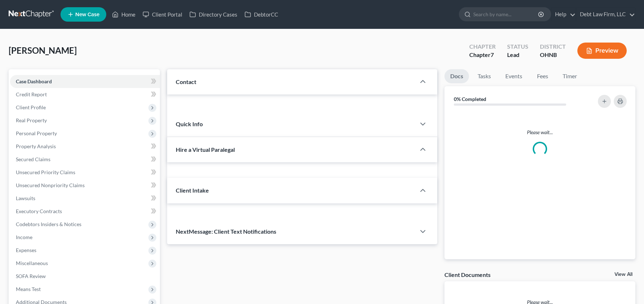  I want to click on h5: What your Virtual Paralegal does for you:, so click(302, 181).